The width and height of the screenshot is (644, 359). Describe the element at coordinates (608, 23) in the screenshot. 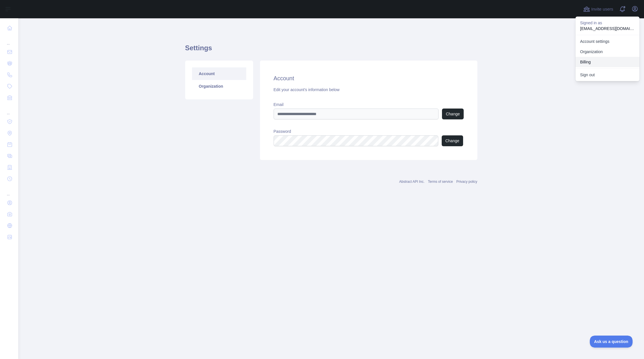

I see `p: Signed in as` at that location.